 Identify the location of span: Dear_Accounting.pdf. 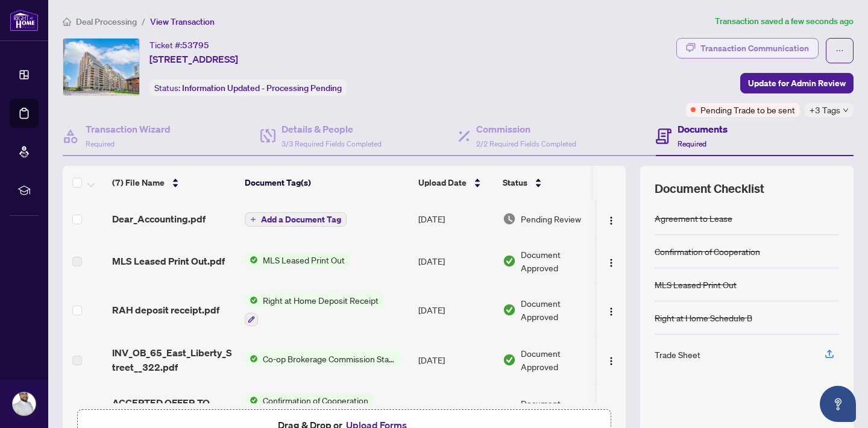
(159, 218).